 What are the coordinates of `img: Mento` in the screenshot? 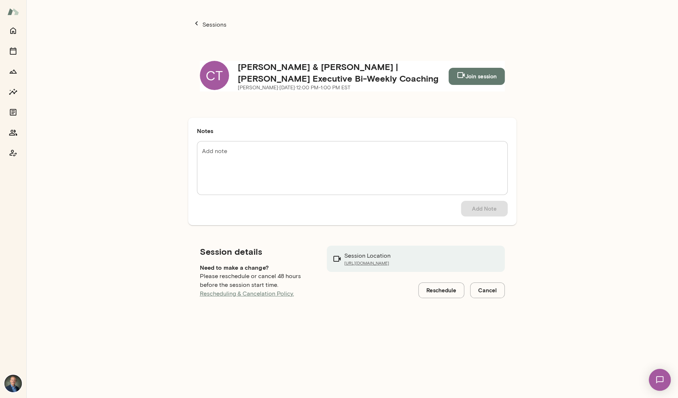 It's located at (13, 12).